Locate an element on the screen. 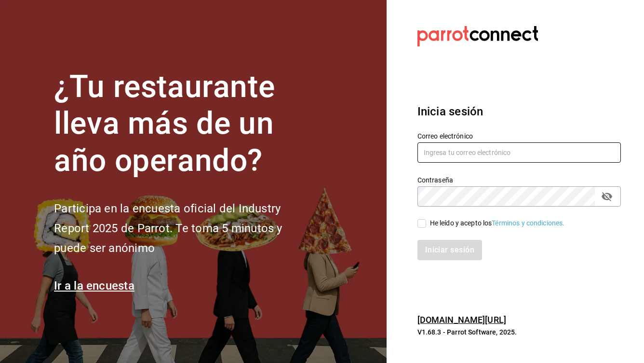 Image resolution: width=644 pixels, height=363 pixels. div: He leído y acepto los is located at coordinates (498, 223).